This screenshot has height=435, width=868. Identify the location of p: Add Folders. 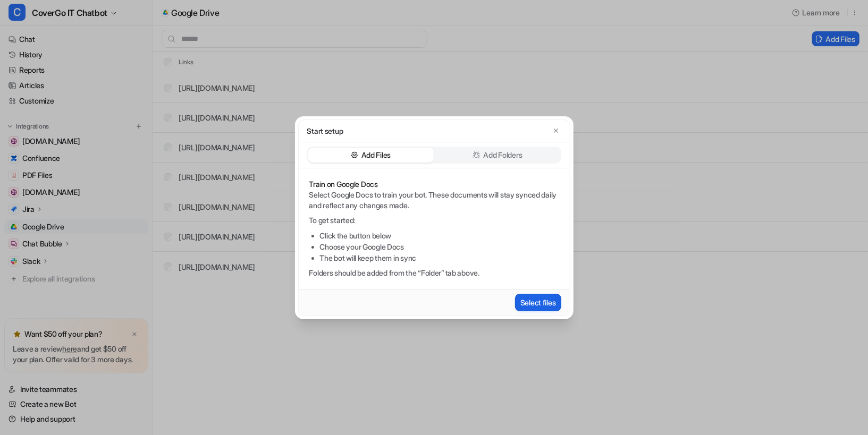
(503, 155).